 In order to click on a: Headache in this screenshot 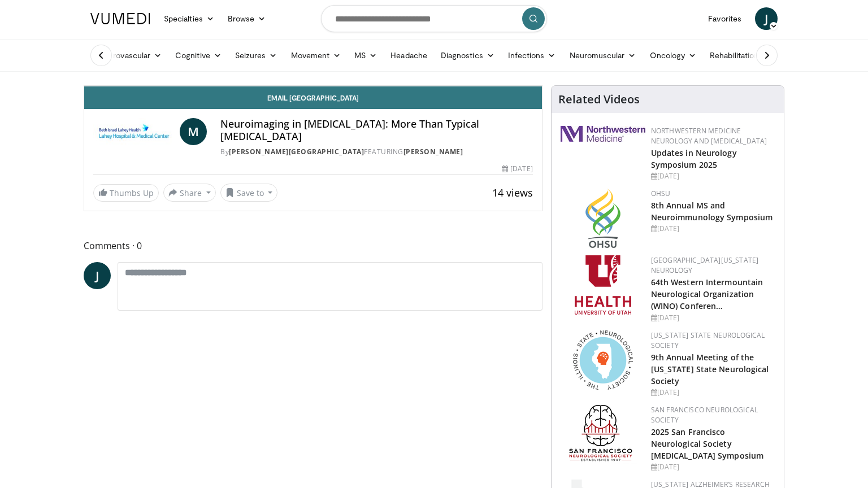, I will do `click(409, 55)`.